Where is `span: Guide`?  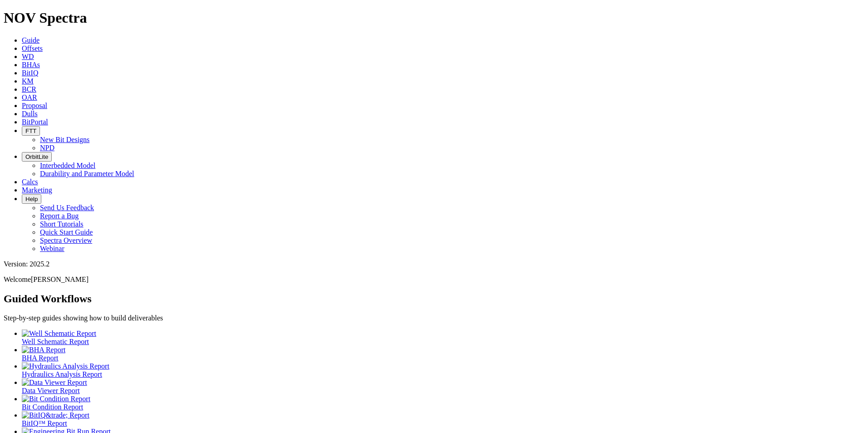
span: Guide is located at coordinates (30, 40).